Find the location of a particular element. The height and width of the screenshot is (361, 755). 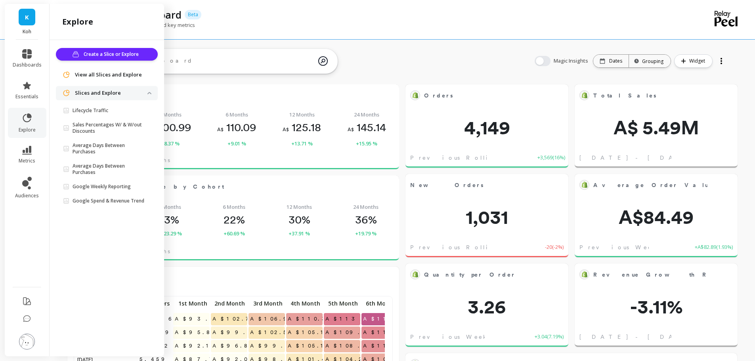

span: 24 Months is located at coordinates (366, 207).